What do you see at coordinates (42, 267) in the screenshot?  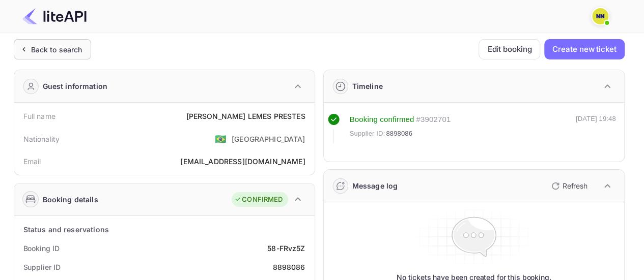 I see `div: Supplier ID` at bounding box center [42, 267].